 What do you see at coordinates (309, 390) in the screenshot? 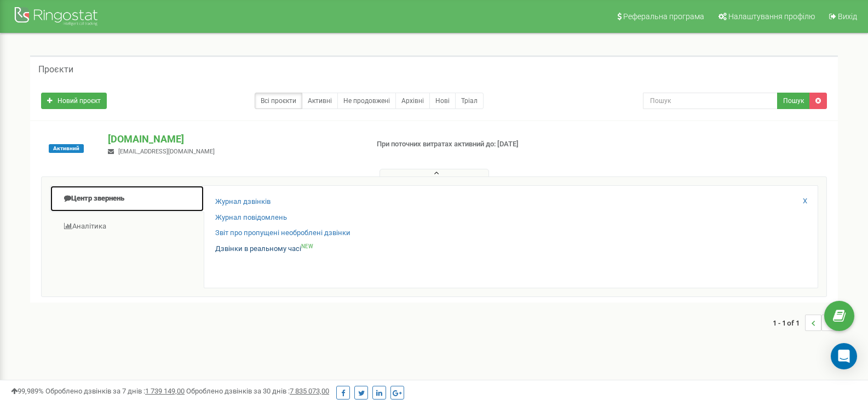
I see `u: 7 835 073,00` at bounding box center [309, 390].